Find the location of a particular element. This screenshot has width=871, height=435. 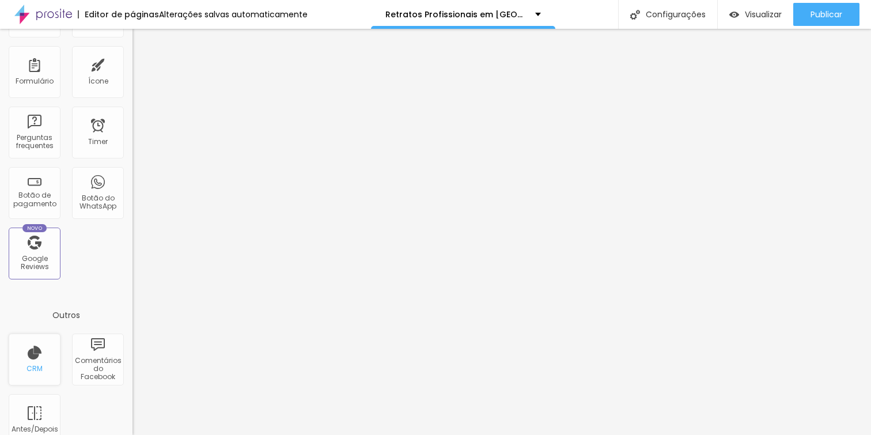

div: Formulário is located at coordinates (35, 81).